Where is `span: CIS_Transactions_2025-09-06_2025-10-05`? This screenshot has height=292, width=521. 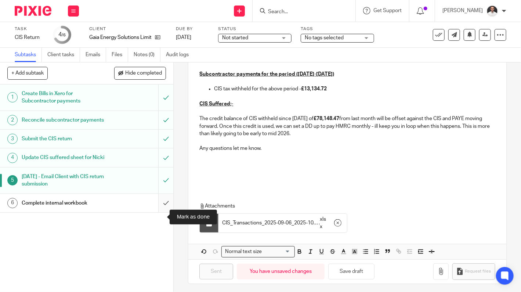 span: CIS_Transactions_2025-09-06_2025-10-05 is located at coordinates (270, 223).